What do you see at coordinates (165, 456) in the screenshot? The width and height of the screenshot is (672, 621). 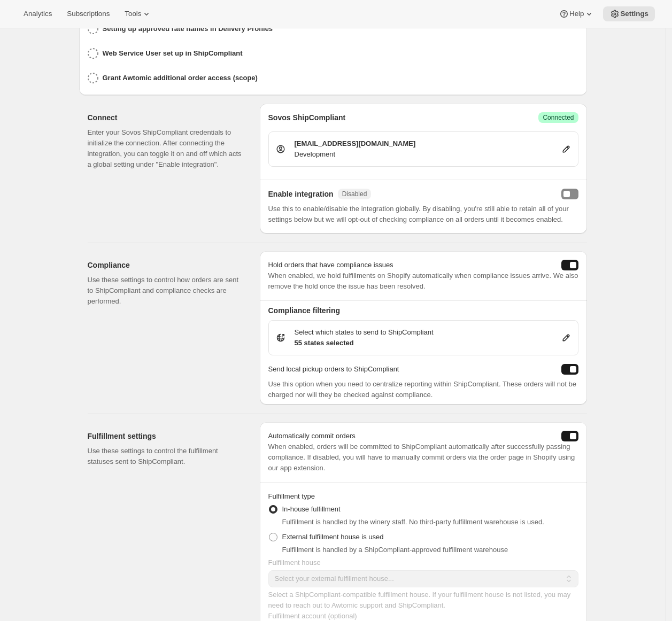 I see `p: Use these settings to control the fulfillment statuses sent to ShipCompliant.` at bounding box center [165, 456].